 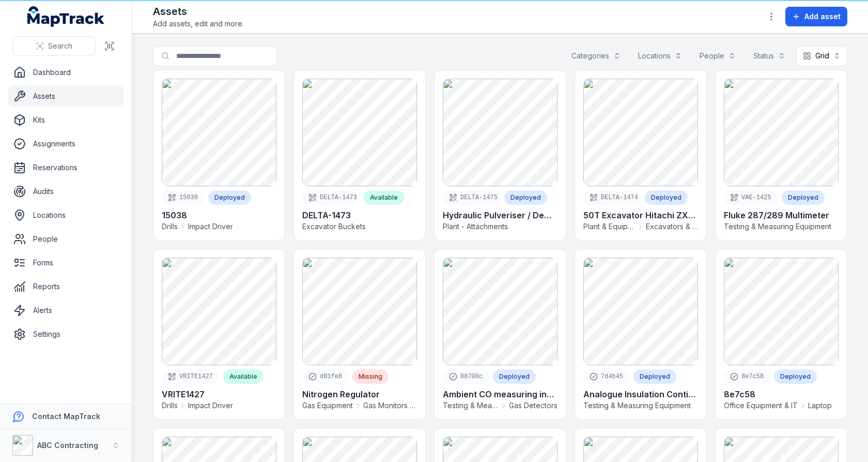 I want to click on a: MapTrack, so click(x=66, y=16).